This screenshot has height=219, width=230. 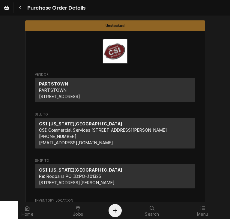 What do you see at coordinates (115, 161) in the screenshot?
I see `span: Ship To` at bounding box center [115, 161].